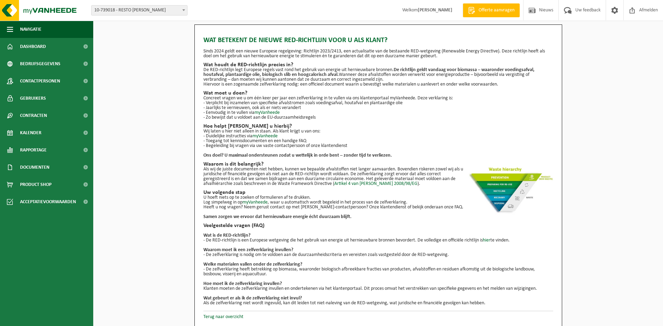 The height and width of the screenshot is (326, 663). Describe the element at coordinates (378, 103) in the screenshot. I see `p: - Verplicht bij inzamelen van specifieke afvalstromen zoals voedingsafval, houtafval en plantaard...` at that location.